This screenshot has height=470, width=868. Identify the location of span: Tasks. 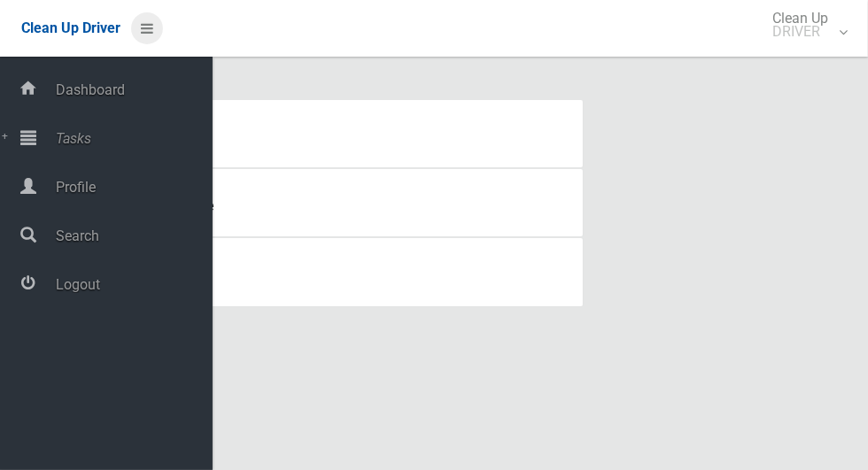
(131, 138).